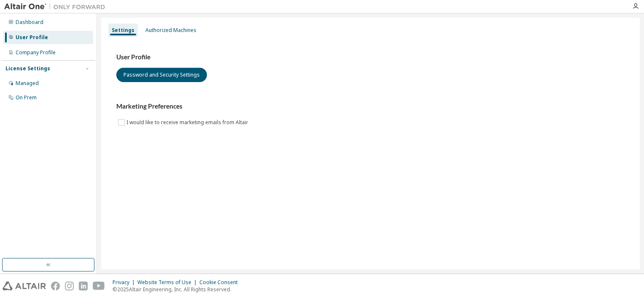 This screenshot has width=644, height=298. What do you see at coordinates (55, 286) in the screenshot?
I see `img: facebook.svg` at bounding box center [55, 286].